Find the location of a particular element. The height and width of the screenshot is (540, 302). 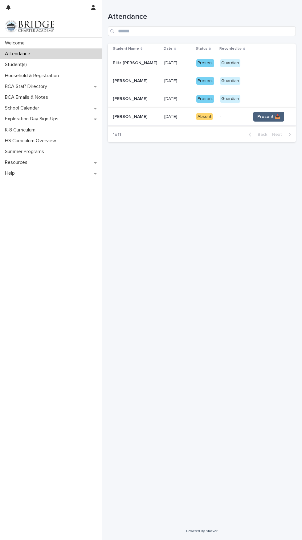

img: V1C1m3IdTEidaUdm9Hs0 is located at coordinates (30, 26).